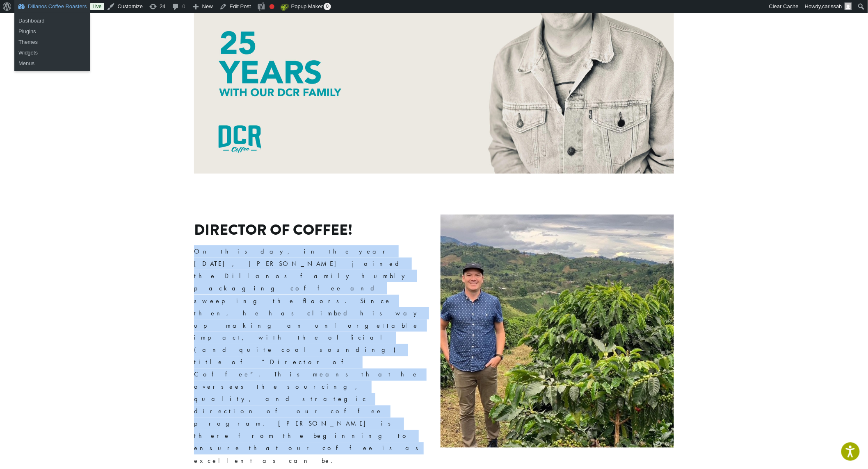 The height and width of the screenshot is (469, 868). I want to click on a: Menus, so click(52, 64).